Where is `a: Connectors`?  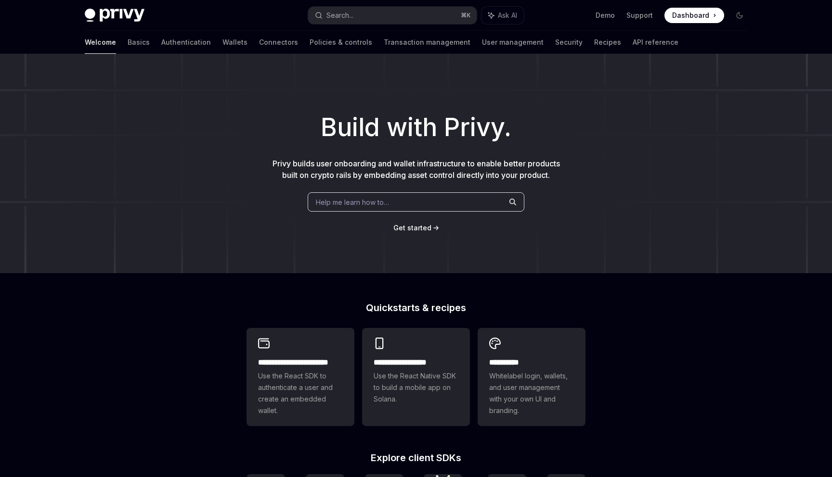
a: Connectors is located at coordinates (278, 42).